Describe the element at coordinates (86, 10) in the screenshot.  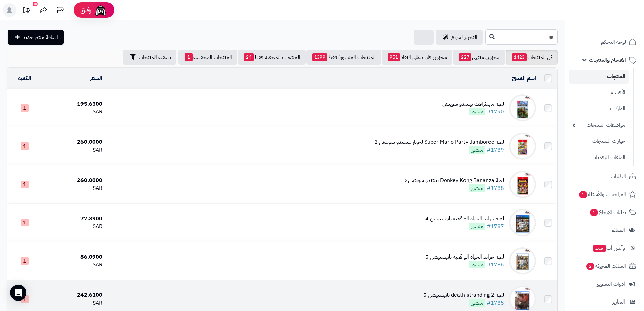
I see `span: رفيق` at that location.